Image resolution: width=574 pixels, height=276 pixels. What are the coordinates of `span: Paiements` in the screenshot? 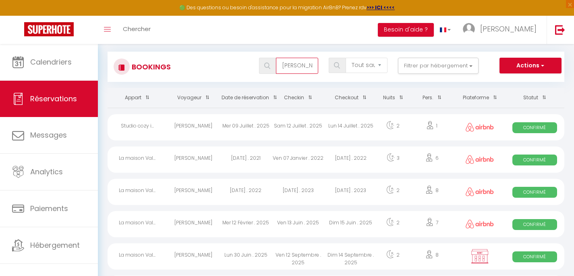 It's located at (49, 208).